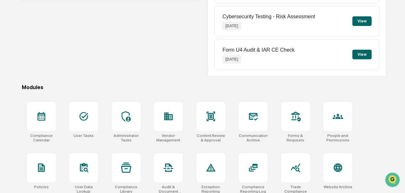 The image size is (405, 193). What do you see at coordinates (338, 138) in the screenshot?
I see `div: People and Permissions` at bounding box center [338, 138].